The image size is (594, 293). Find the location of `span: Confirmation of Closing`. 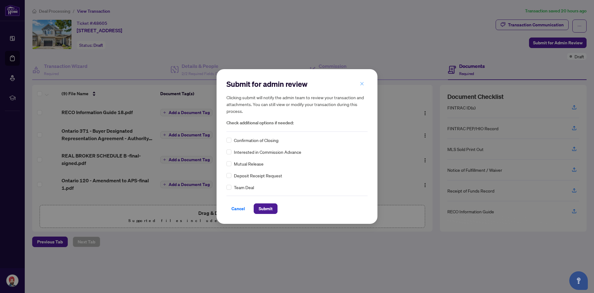

span: Confirmation of Closing is located at coordinates (256, 140).